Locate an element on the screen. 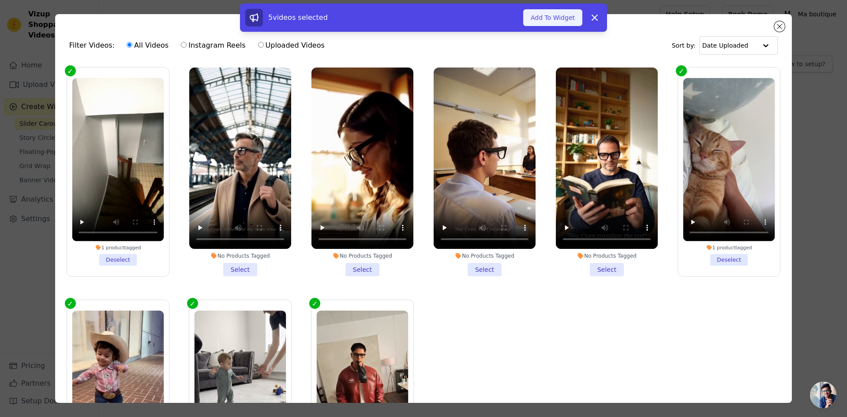  div: Sort by: is located at coordinates (725, 45).